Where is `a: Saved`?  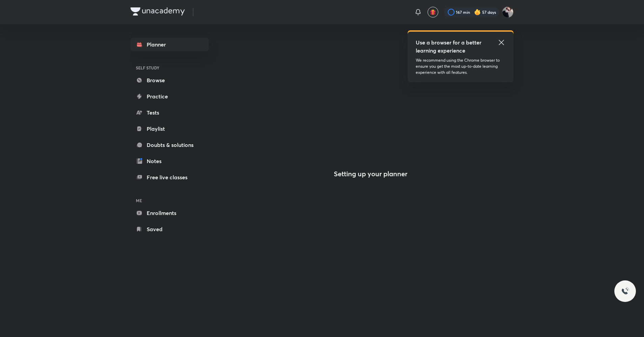 a: Saved is located at coordinates (170, 229).